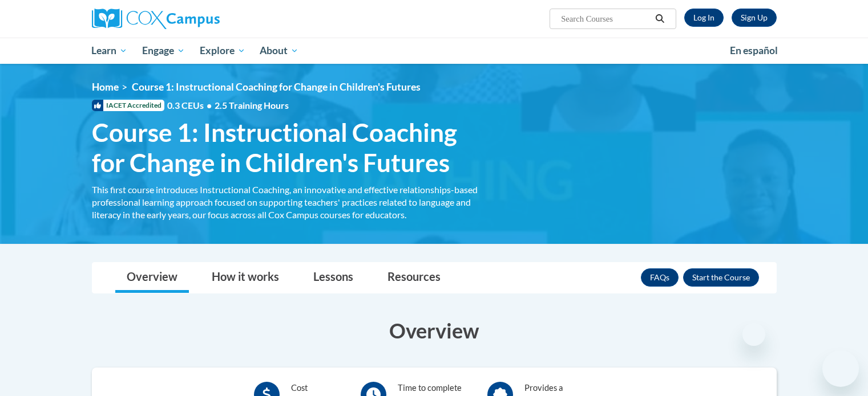 The image size is (868, 396). Describe the element at coordinates (163, 51) in the screenshot. I see `span: Engage` at that location.